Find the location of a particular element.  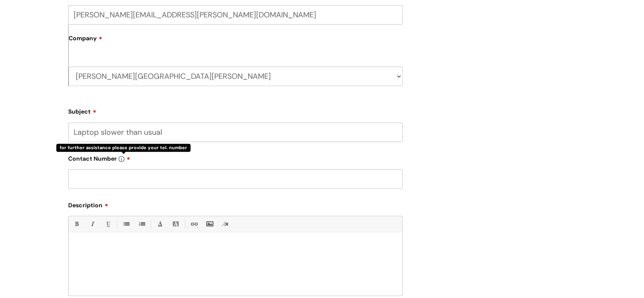

a: Insert Image... is located at coordinates (209, 224).